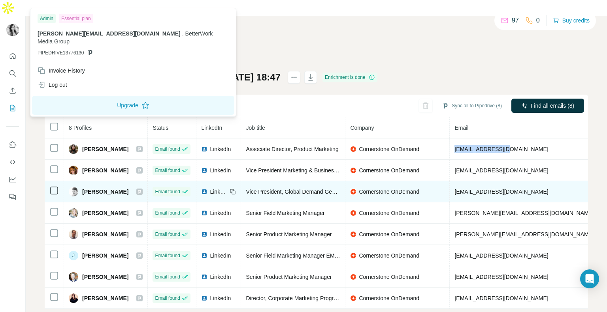  Describe the element at coordinates (589, 279) in the screenshot. I see `div: Open Intercom Messenger` at that location.